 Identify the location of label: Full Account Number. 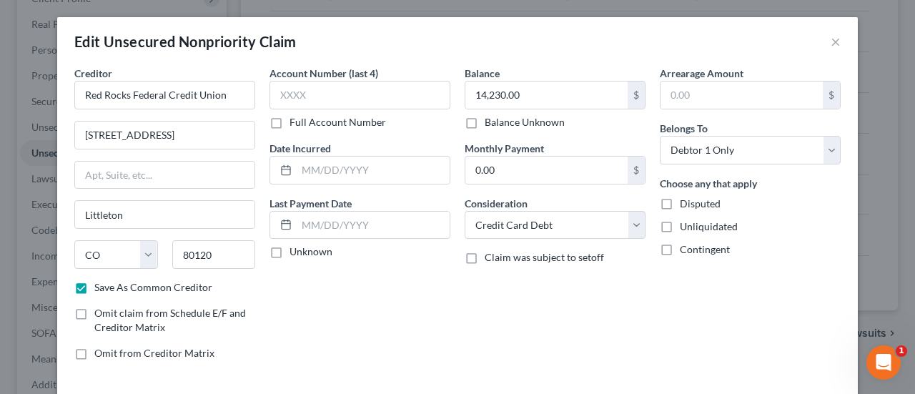
(337, 122).